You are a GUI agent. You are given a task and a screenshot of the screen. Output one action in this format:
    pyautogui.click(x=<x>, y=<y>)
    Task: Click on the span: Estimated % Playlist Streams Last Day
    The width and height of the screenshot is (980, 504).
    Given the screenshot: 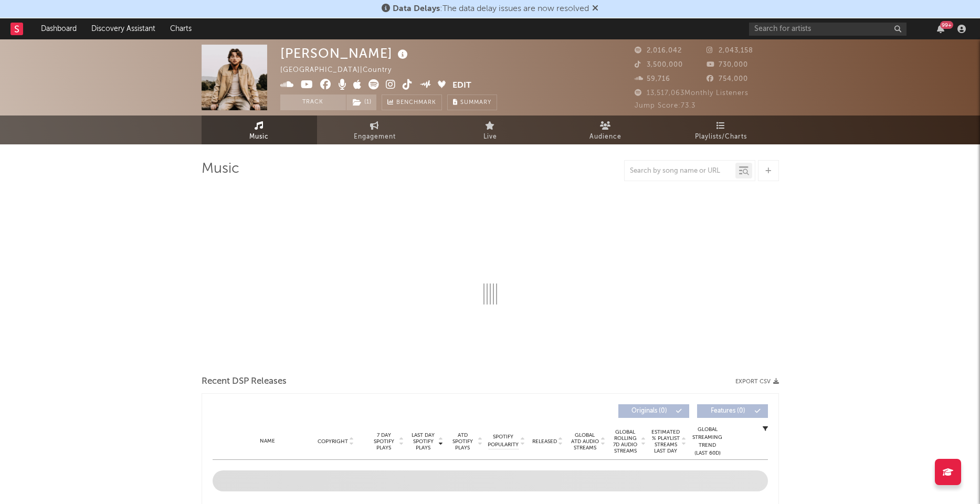 What is the action you would take?
    pyautogui.click(x=665, y=442)
    